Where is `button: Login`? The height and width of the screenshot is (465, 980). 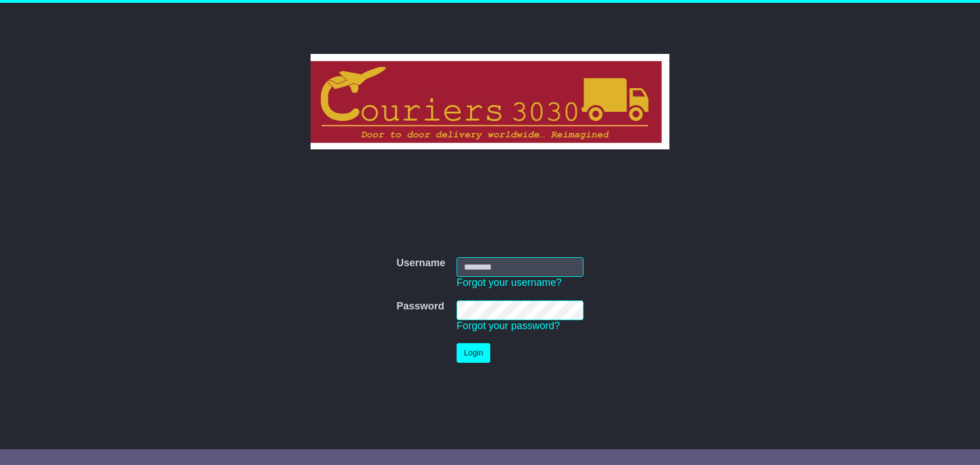 button: Login is located at coordinates (474, 353).